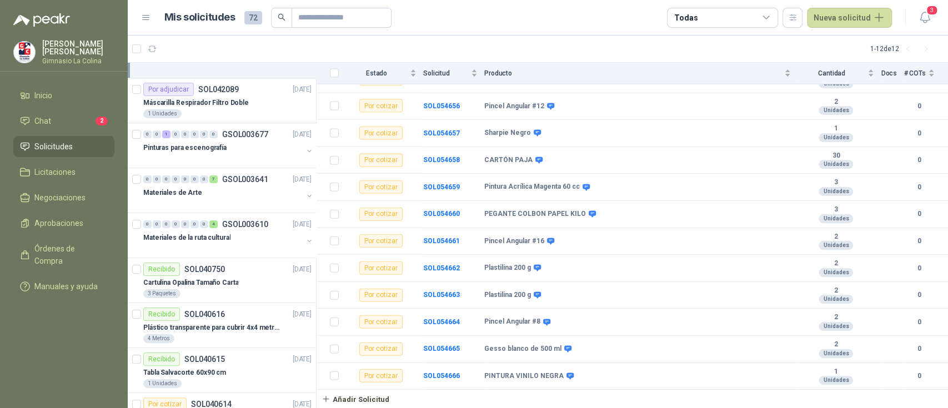  I want to click on span: Chat, so click(43, 121).